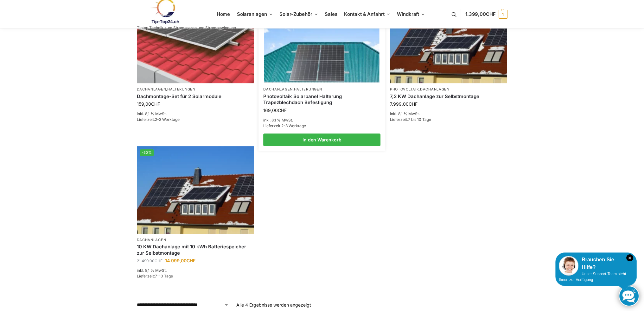 The image size is (644, 311). Describe the element at coordinates (322, 100) in the screenshot. I see `a: Photovoltaik Solarpanel Halterung Trapezblechdach Befestigung` at that location.